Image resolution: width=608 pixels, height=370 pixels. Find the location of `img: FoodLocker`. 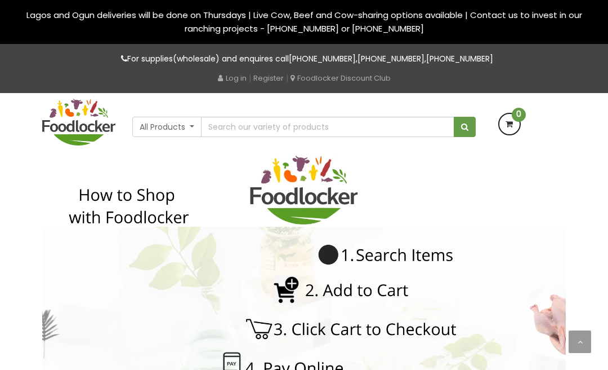

img: FoodLocker is located at coordinates (79, 122).